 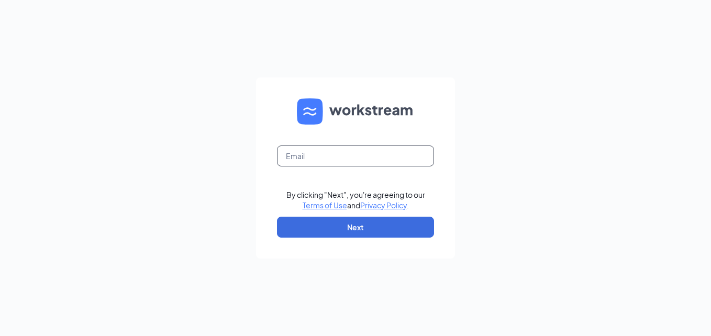 What do you see at coordinates (325, 205) in the screenshot?
I see `a: Terms of Use` at bounding box center [325, 205].